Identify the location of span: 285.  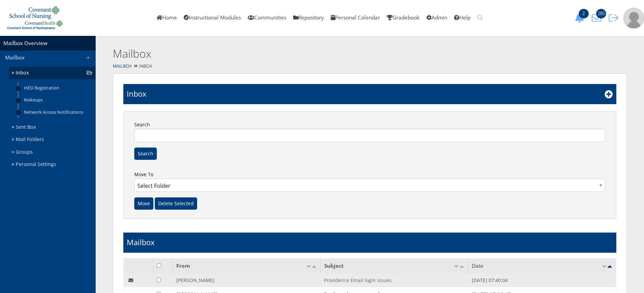
(601, 14).